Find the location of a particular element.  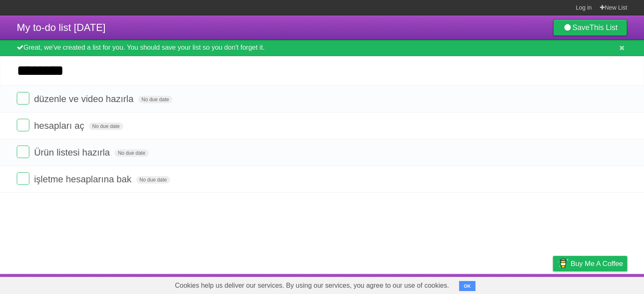

a: Buy me a coffee is located at coordinates (589, 264).